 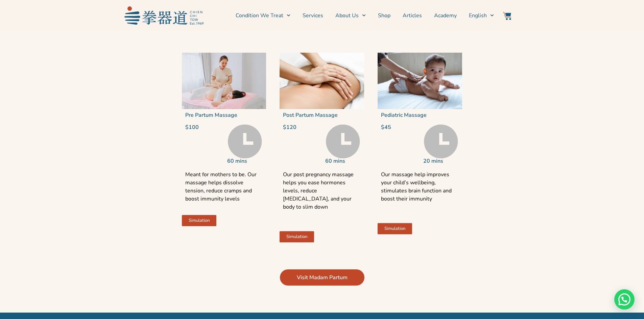 I want to click on a: Condition We Treat, so click(x=263, y=16).